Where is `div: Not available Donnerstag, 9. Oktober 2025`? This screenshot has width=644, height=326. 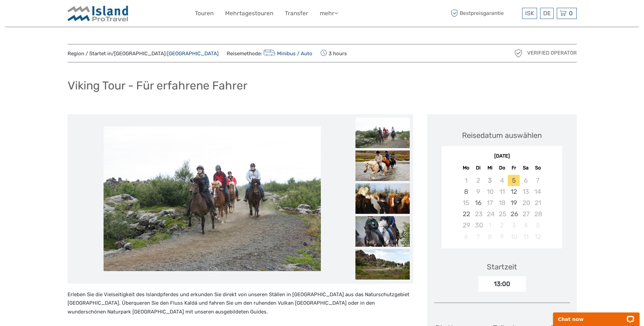 div: Not available Donnerstag, 9. Oktober 2025 is located at coordinates (502, 236).